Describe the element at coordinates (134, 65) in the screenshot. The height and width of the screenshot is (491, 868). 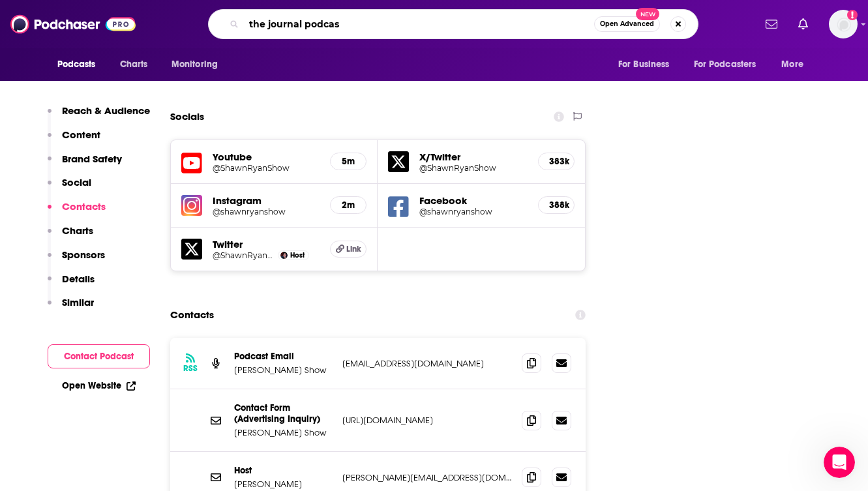
I see `a: Charts` at that location.